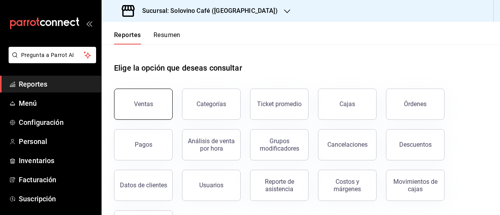 This screenshot has width=500, height=215. I want to click on button: Descuentos, so click(415, 145).